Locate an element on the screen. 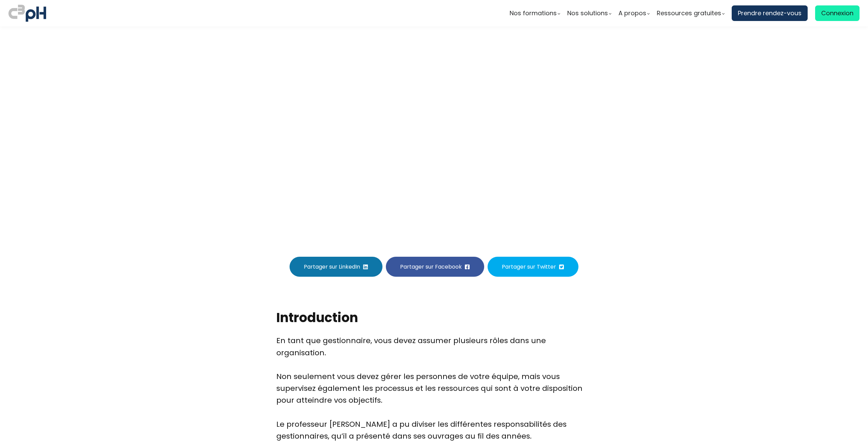 The image size is (868, 442). div: Non seulement vous devez gérer les personnes de votre équipe, mais vous supervisez également les ... is located at coordinates (434, 394).